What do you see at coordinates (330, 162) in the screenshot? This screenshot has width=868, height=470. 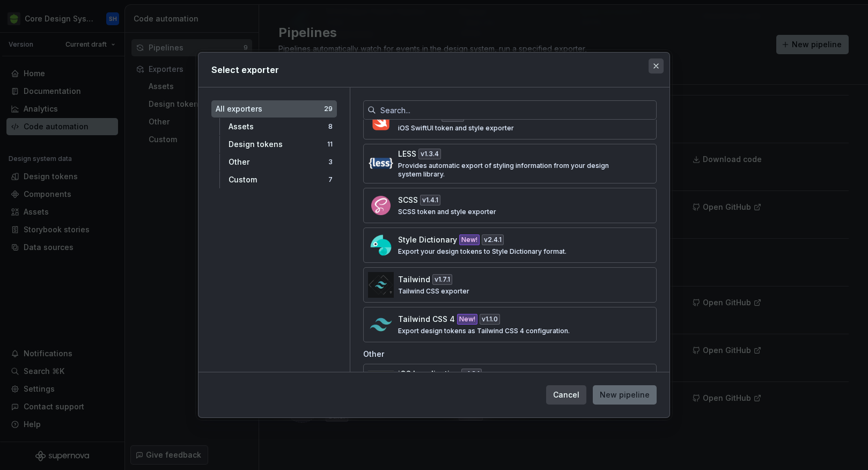 I see `div: 3` at bounding box center [330, 162].